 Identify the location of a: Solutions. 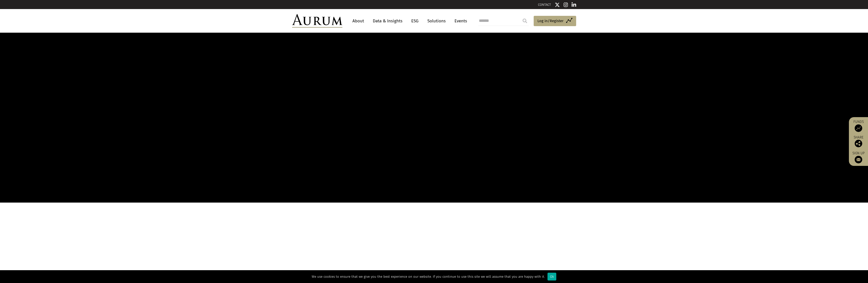
(436, 21).